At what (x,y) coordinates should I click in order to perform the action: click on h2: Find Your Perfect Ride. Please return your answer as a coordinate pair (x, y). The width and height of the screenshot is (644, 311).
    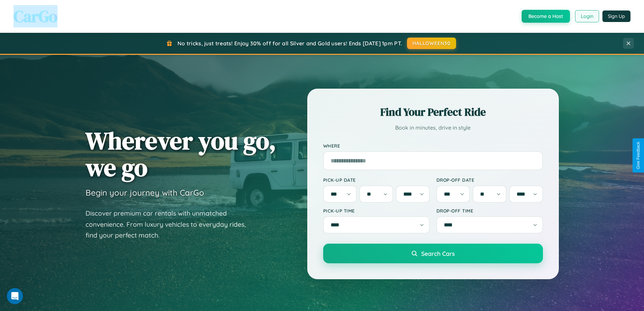
    Looking at the image, I should click on (433, 112).